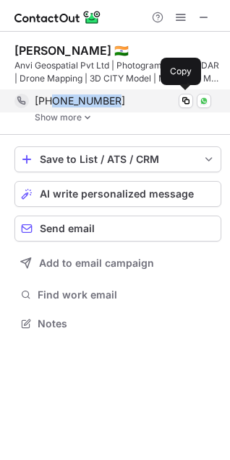 The width and height of the screenshot is (230, 460). I want to click on button: save-profile-one-click, so click(118, 159).